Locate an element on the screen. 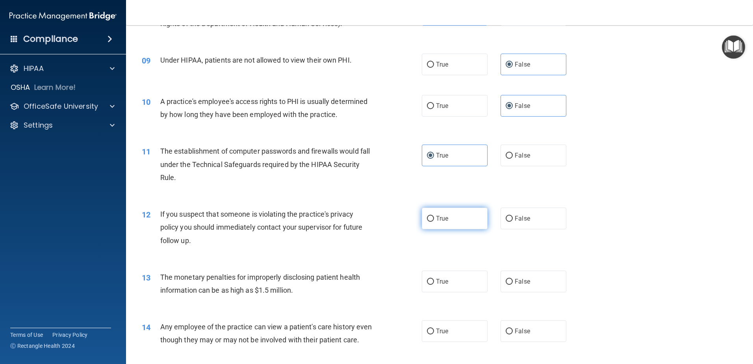 The width and height of the screenshot is (753, 364). p: Learn More! is located at coordinates (55, 87).